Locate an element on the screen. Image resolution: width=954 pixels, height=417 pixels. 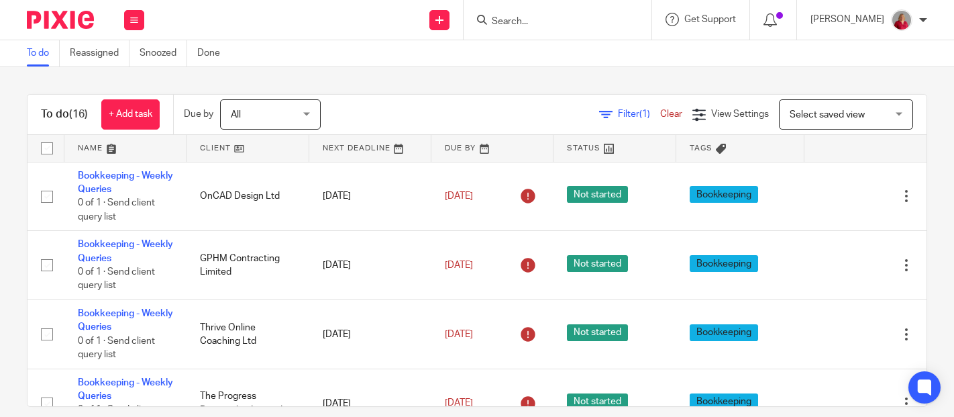
span: (16) is located at coordinates (78, 114).